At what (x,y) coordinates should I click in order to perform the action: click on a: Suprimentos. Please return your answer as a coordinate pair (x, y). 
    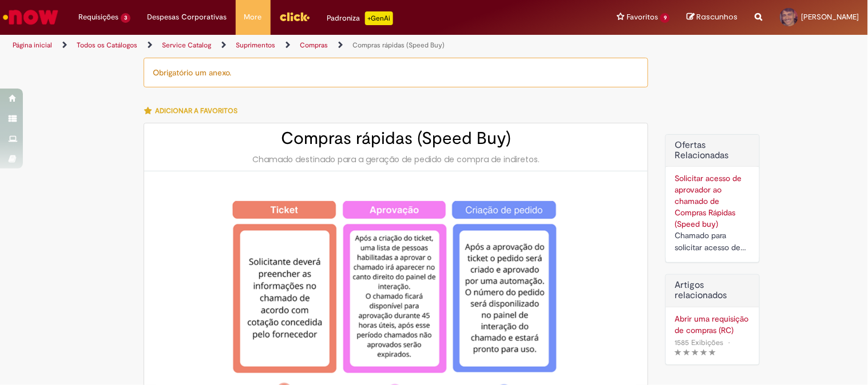
    Looking at the image, I should click on (255, 45).